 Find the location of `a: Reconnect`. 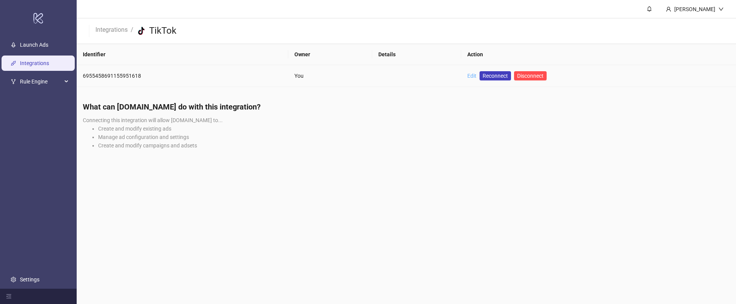

a: Reconnect is located at coordinates (495, 76).